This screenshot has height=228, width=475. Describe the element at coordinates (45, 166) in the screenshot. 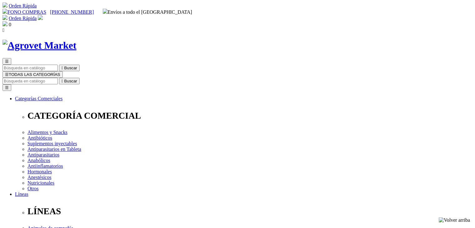

I see `a: Antiinflamatorios` at that location.